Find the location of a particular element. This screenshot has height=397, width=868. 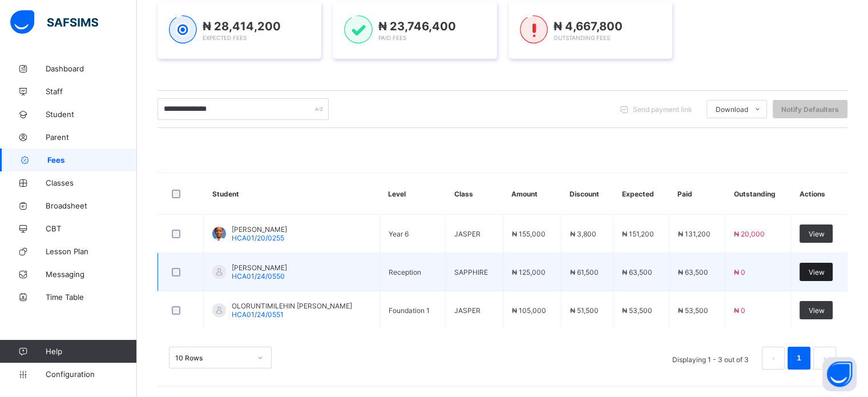

a: 1 is located at coordinates (799, 358).